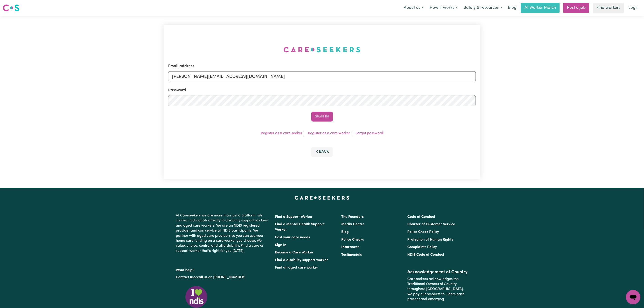  I want to click on a: Careseekers logo, so click(11, 8).